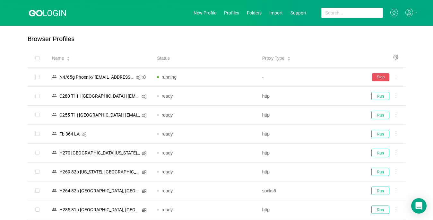  What do you see at coordinates (144, 77) in the screenshot?
I see `i: icon: pushpin` at bounding box center [144, 77].